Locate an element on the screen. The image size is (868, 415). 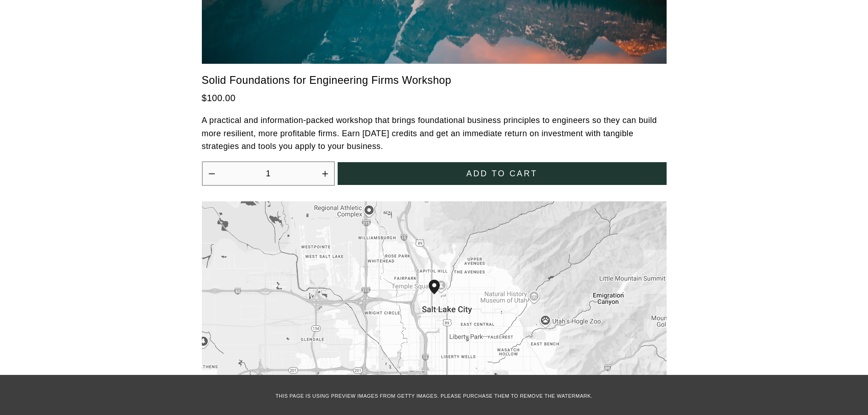
button: Decrease quantity by 1 is located at coordinates (212, 173).